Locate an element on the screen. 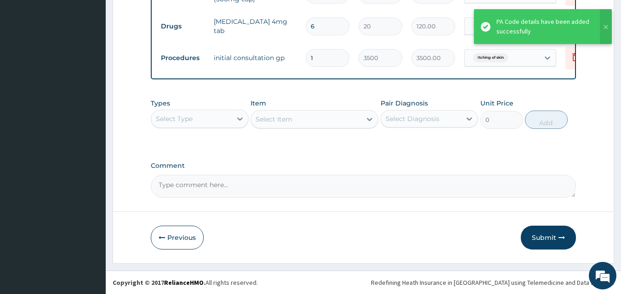 The width and height of the screenshot is (621, 294). label: Item is located at coordinates (258, 103).